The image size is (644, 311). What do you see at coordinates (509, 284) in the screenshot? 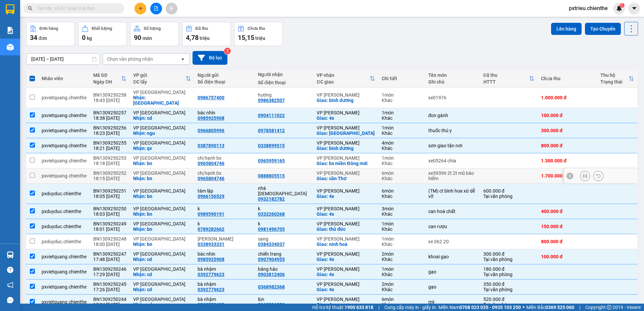
I see `div: 350.000 đ` at bounding box center [509, 284].